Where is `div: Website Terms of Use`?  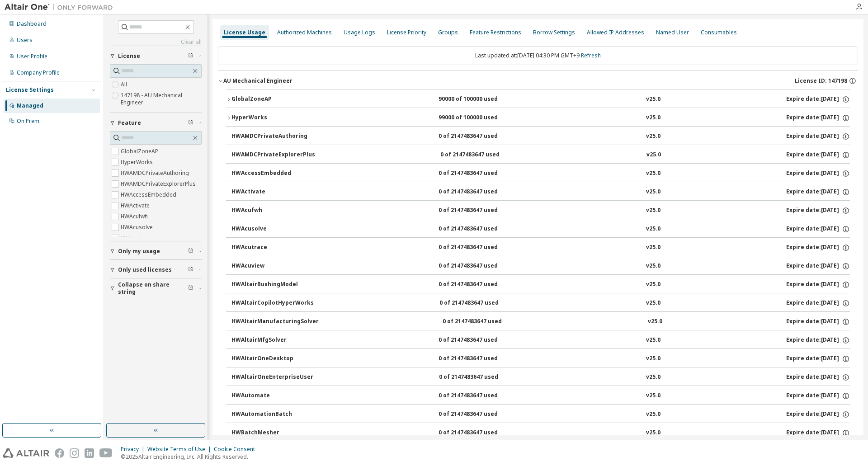
div: Website Terms of Use is located at coordinates (181, 449).